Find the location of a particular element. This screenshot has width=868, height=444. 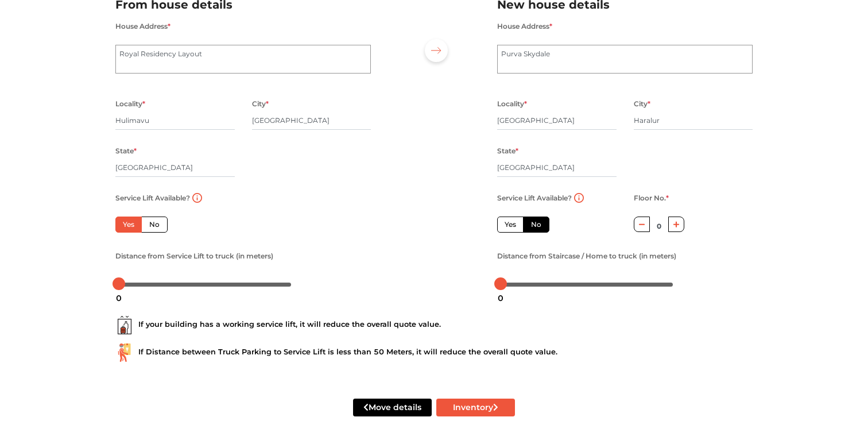

textarea: Purva Skydale is located at coordinates (625, 59).